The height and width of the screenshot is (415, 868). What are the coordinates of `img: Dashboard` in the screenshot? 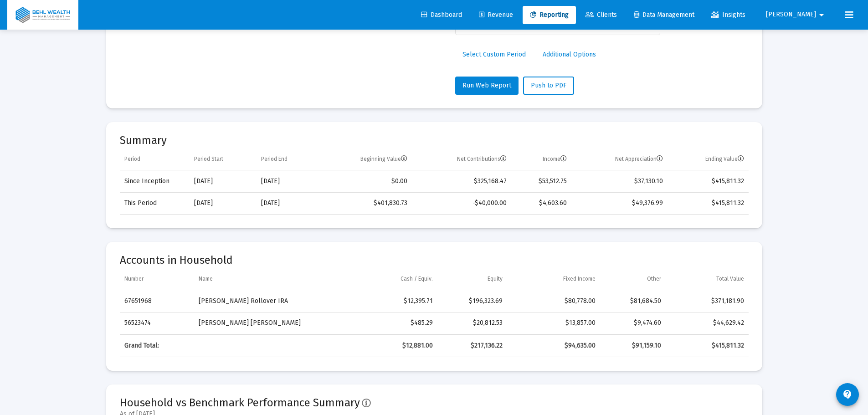 It's located at (43, 15).